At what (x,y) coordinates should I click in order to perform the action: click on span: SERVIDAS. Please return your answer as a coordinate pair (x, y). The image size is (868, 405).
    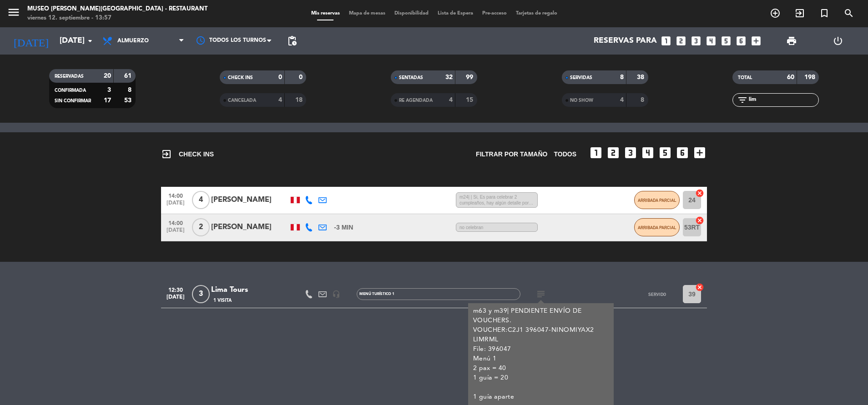
    Looking at the image, I should click on (581, 78).